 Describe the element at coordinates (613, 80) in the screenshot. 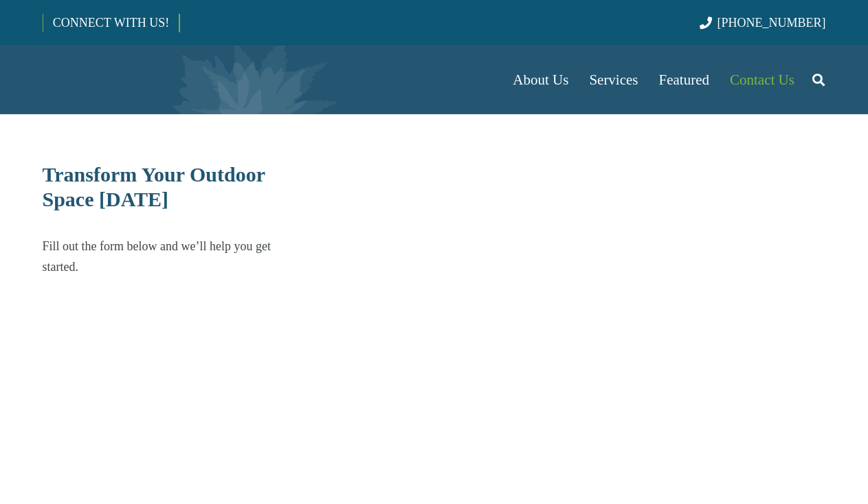

I see `a: Services` at that location.